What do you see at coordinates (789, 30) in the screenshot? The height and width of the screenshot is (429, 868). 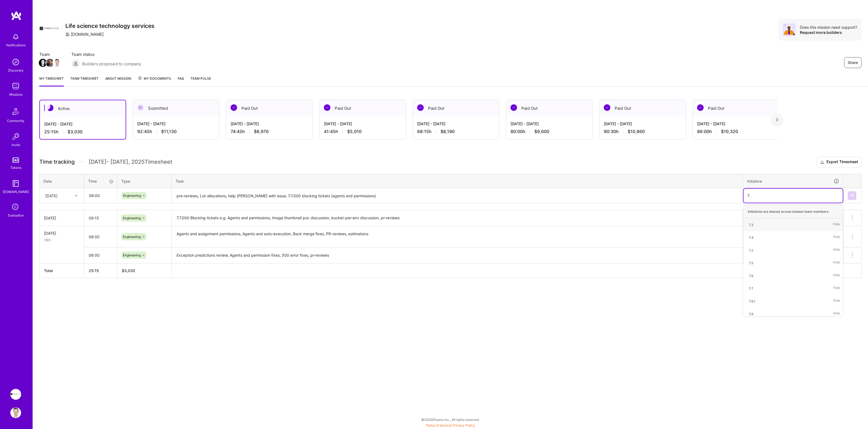 I see `img: Avatar` at bounding box center [789, 30].